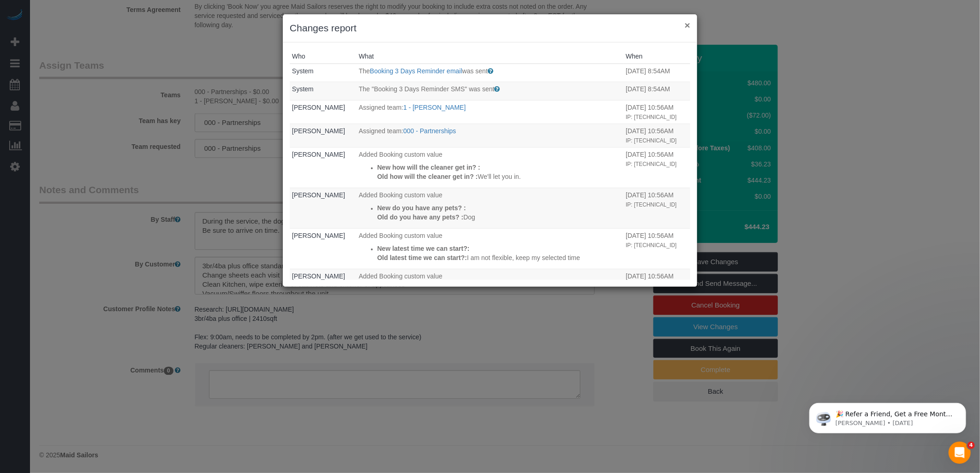 The height and width of the screenshot is (473, 980). I want to click on p: I am not flexible, keep my selected time, so click(499, 258).